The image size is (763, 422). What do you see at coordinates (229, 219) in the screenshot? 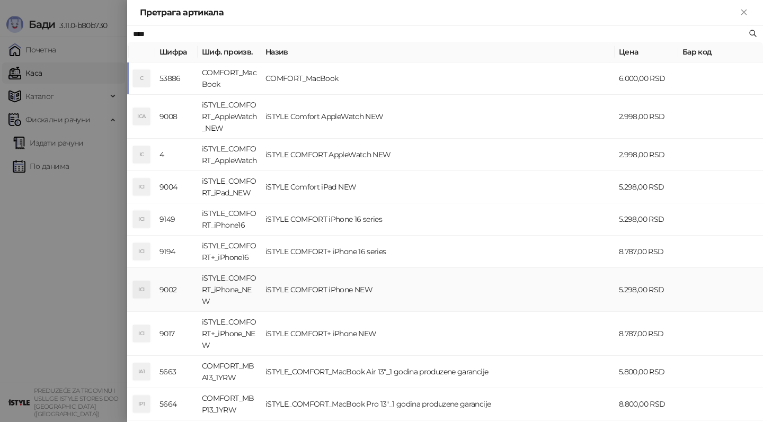
I see `td: iSTYLE_COMFORT_iPhone16` at bounding box center [229, 219].